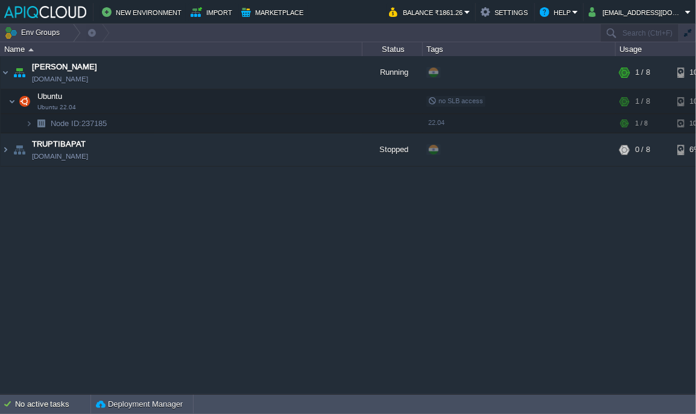  Describe the element at coordinates (50, 96) in the screenshot. I see `a: UbuntuUbuntu 22.04` at that location.